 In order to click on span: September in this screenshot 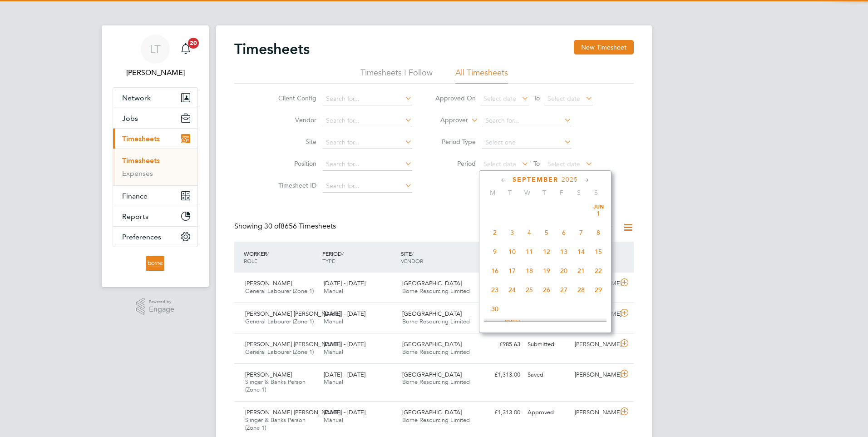, I will do `click(535, 179)`.